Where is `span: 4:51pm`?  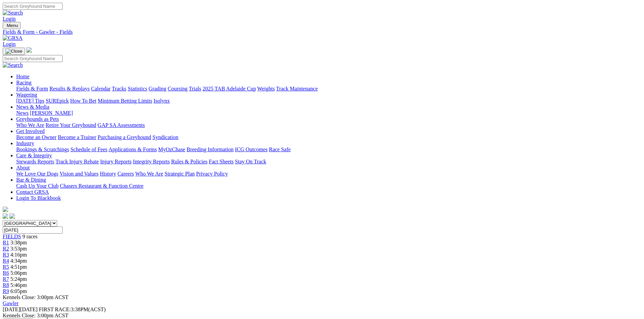 span: 4:51pm is located at coordinates (18, 267).